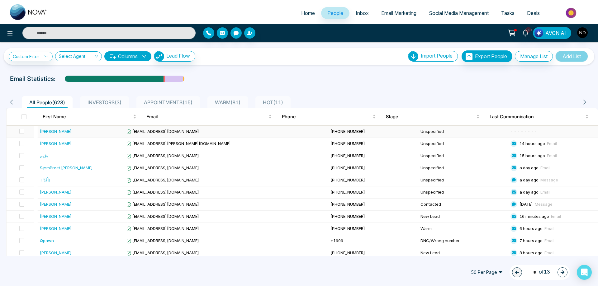  What do you see at coordinates (459, 13) in the screenshot?
I see `a: Social Media Management` at bounding box center [459, 13].